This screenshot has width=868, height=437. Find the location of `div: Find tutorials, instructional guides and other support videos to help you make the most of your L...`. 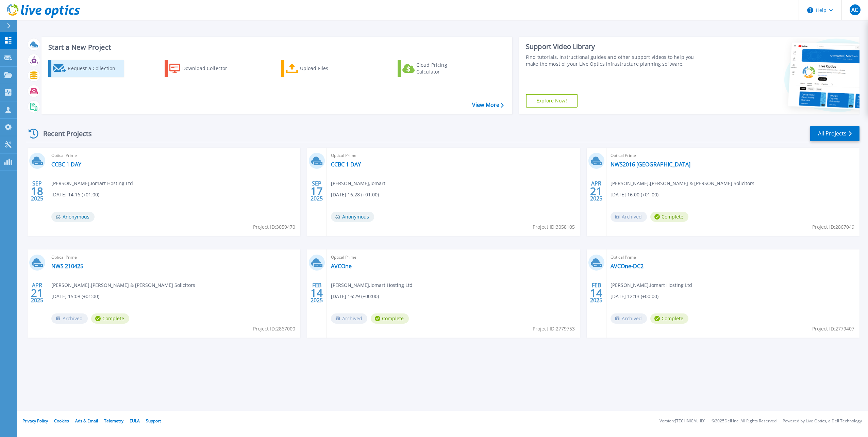

div: Find tutorials, instructional guides and other support videos to help you make the most of your L... is located at coordinates (614, 60).